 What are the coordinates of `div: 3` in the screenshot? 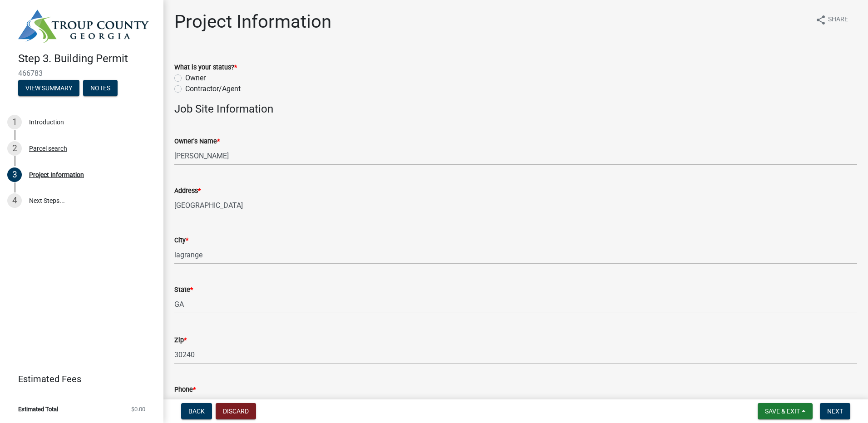 It's located at (15, 175).